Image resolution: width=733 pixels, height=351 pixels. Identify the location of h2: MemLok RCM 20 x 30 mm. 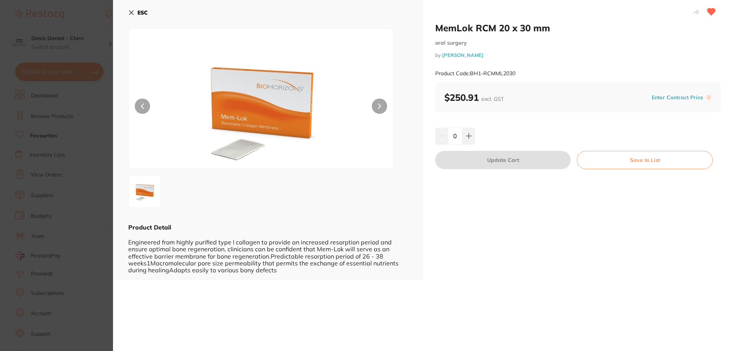
(578, 28).